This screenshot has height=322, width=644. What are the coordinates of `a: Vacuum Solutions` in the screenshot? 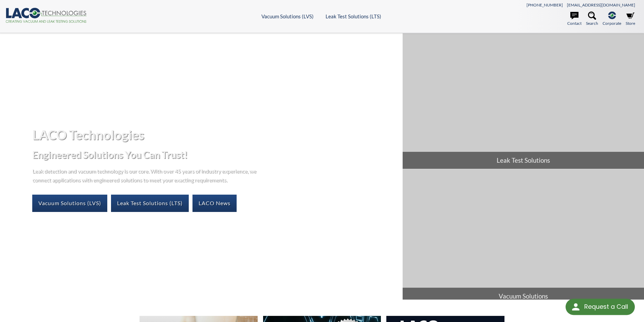 It's located at (523, 237).